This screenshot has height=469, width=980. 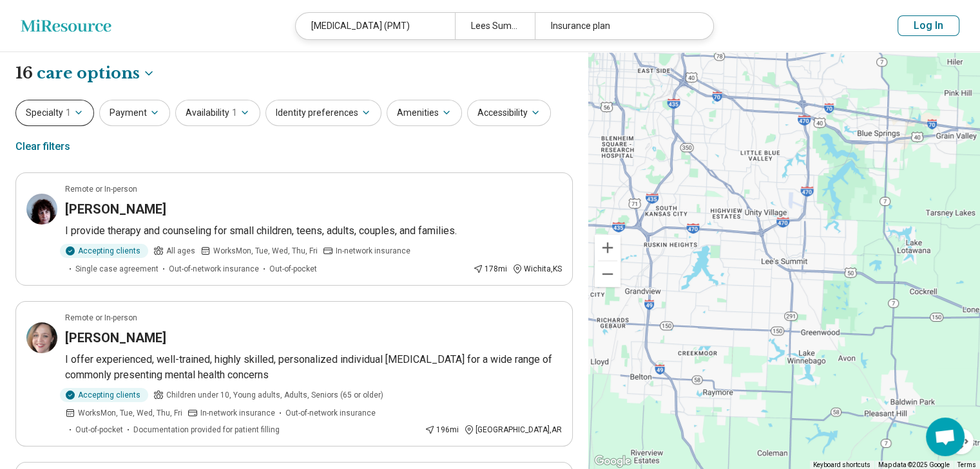 I want to click on button: Care options, so click(x=96, y=73).